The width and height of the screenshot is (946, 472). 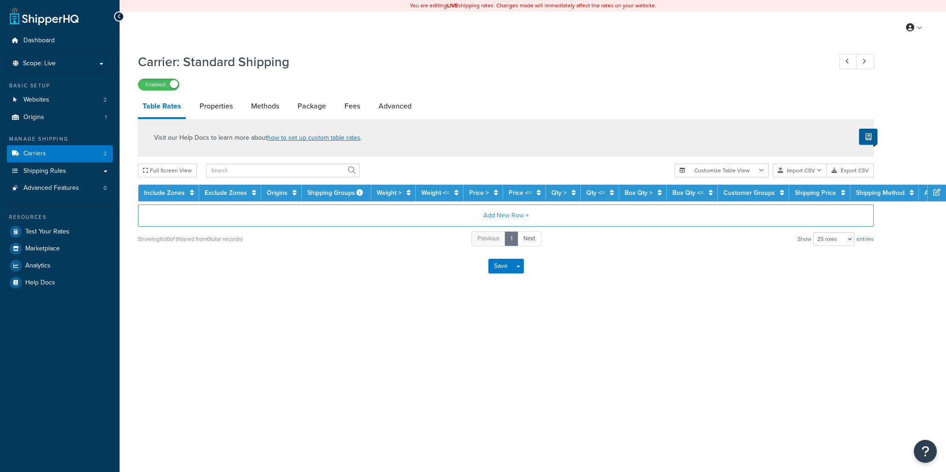 What do you see at coordinates (167, 171) in the screenshot?
I see `button: Full Screen View` at bounding box center [167, 171].